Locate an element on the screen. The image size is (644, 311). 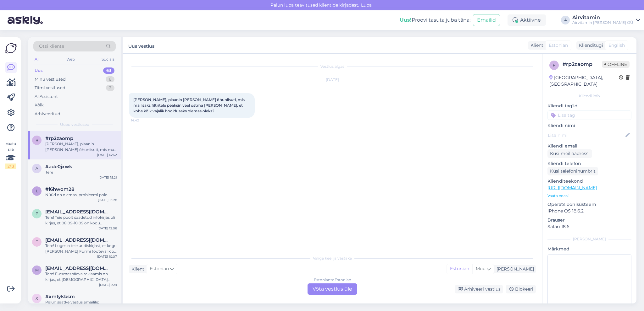
span: merilin686@hotmail.com is located at coordinates (78, 268).